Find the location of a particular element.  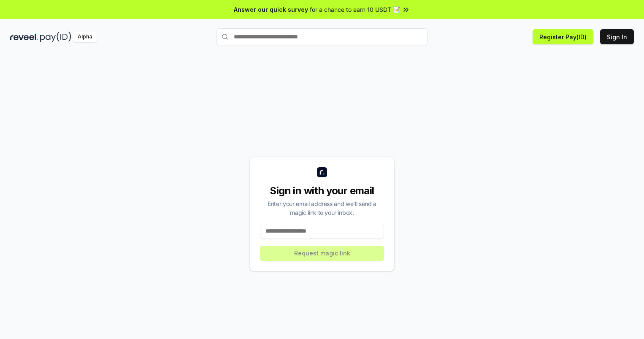

div: Sign in with your email is located at coordinates (322, 190).